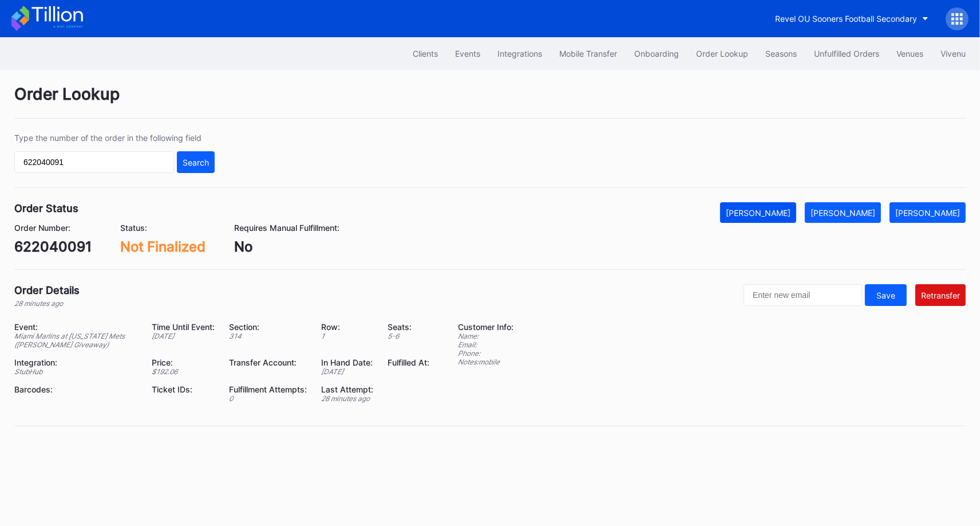 This screenshot has width=980, height=526. Describe the element at coordinates (851, 18) in the screenshot. I see `button: Revel OU Sooners Football Secondary` at that location.